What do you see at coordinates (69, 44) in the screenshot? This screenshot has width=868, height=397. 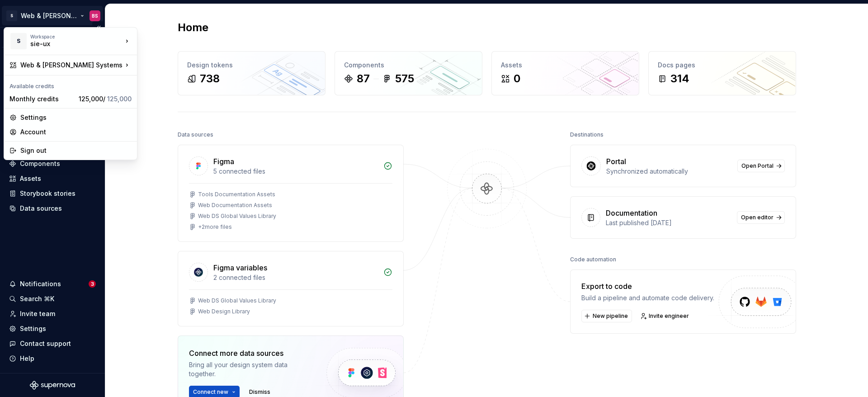 I see `div: sie-ux` at bounding box center [69, 44].